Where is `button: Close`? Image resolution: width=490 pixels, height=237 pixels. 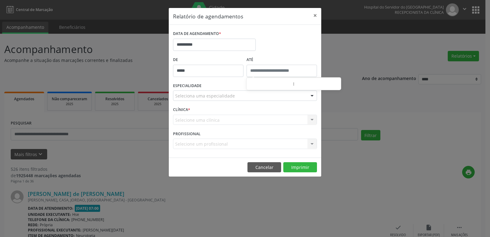 button: Close is located at coordinates (315, 15).